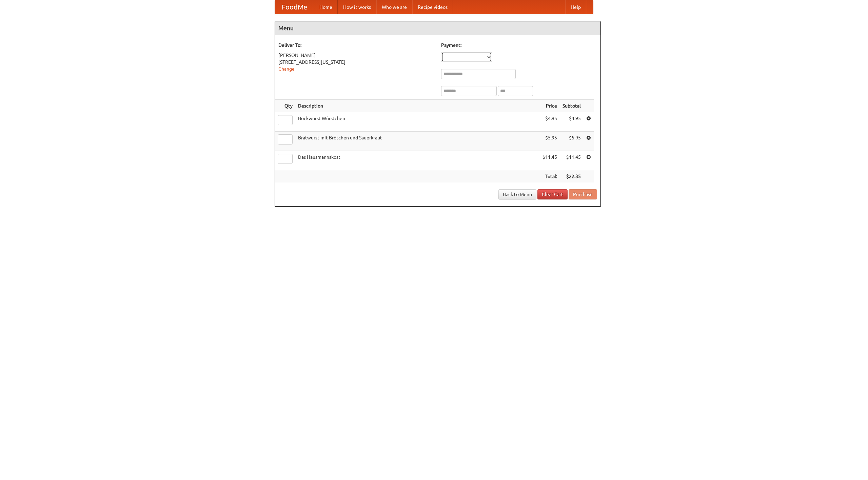 This screenshot has height=480, width=868. Describe the element at coordinates (576, 7) in the screenshot. I see `a: Help` at that location.